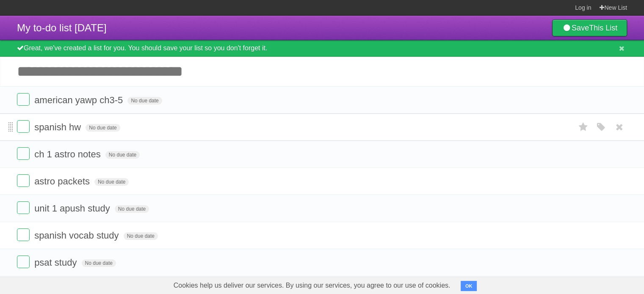  I want to click on label: Star task, so click(584, 127).